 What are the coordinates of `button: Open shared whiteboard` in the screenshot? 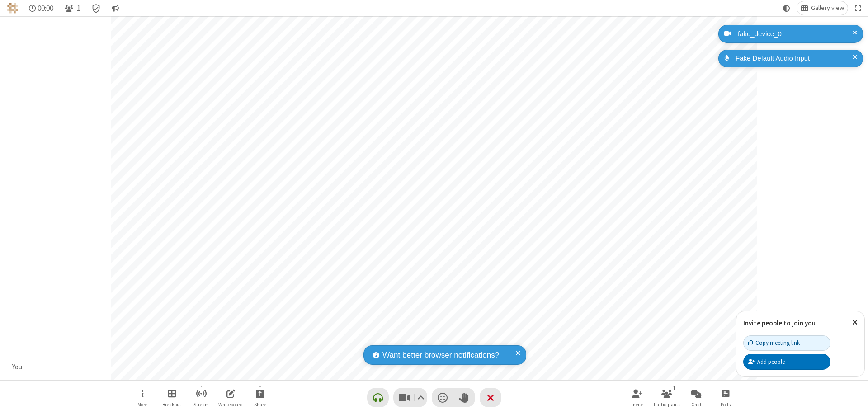 It's located at (230, 397).